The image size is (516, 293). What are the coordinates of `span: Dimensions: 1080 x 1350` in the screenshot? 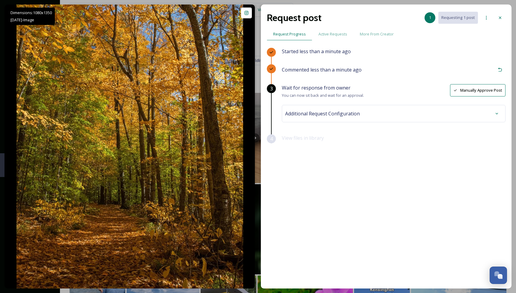 It's located at (31, 13).